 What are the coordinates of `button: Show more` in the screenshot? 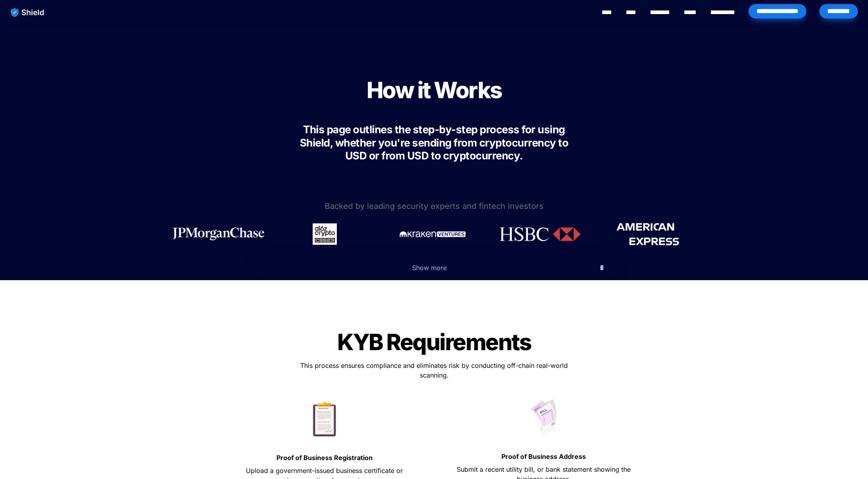 It's located at (434, 267).